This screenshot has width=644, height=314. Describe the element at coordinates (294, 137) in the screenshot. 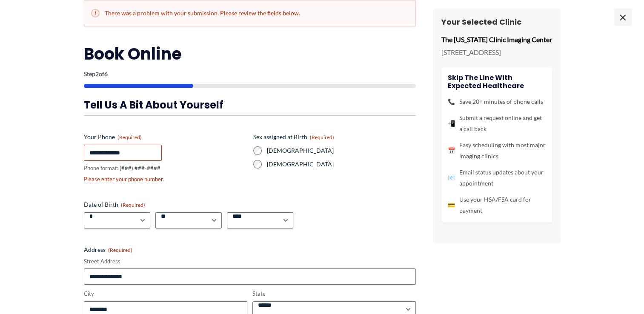

I see `legend: Sex assigned at Birth` at that location.